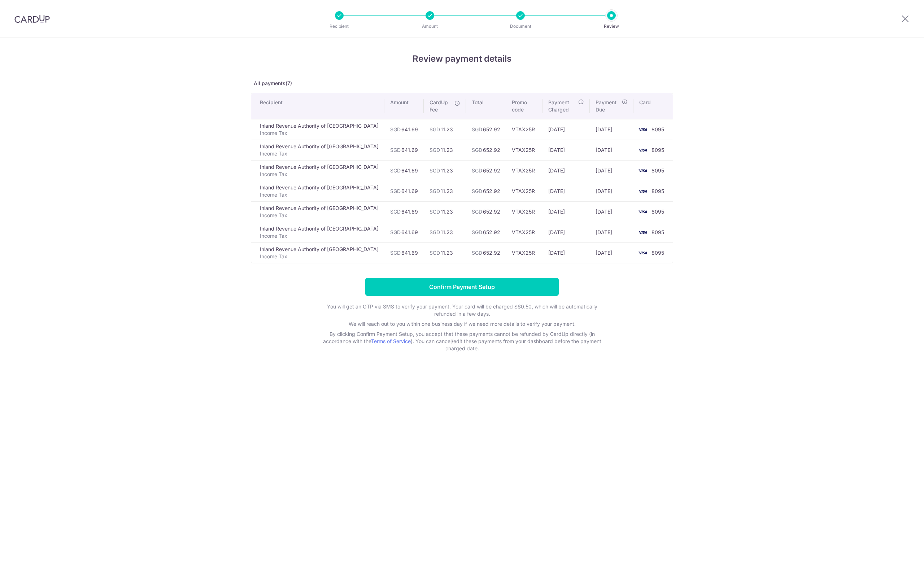  Describe the element at coordinates (462, 341) in the screenshot. I see `p: By clicking Confirm Payment Setup, you accept that these payments cannot be refunded by CardUp di...` at that location.